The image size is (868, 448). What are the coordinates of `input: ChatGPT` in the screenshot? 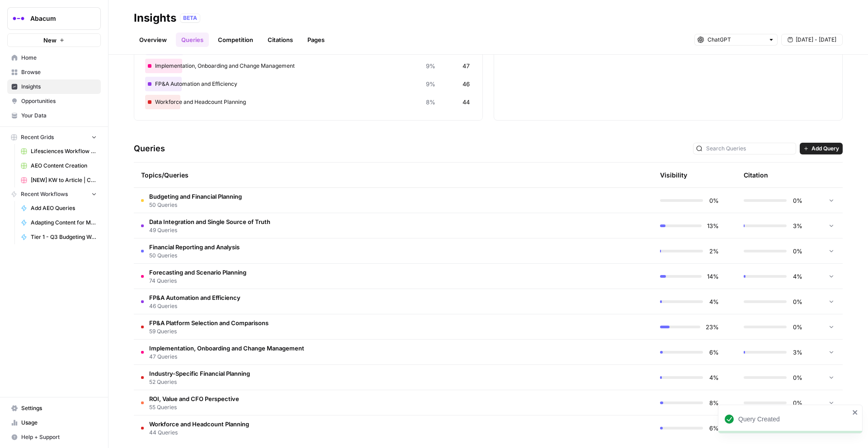 It's located at (736, 40).